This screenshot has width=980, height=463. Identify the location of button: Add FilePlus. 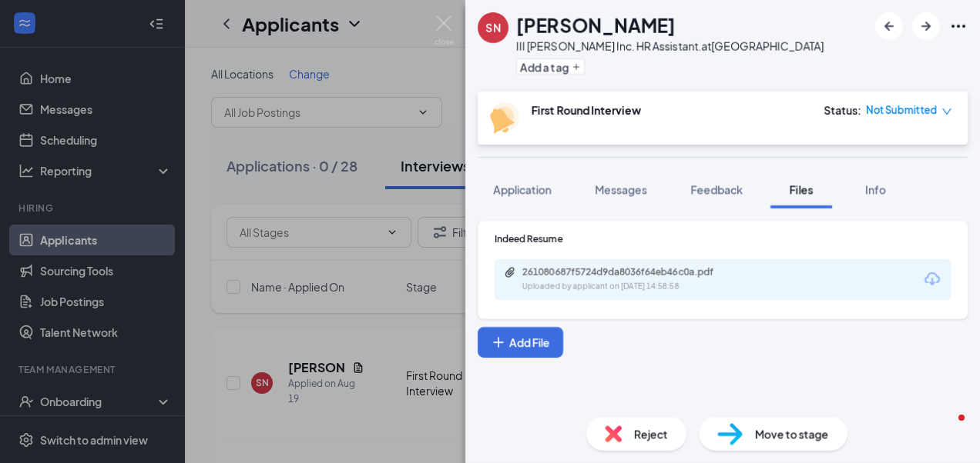
(520, 342).